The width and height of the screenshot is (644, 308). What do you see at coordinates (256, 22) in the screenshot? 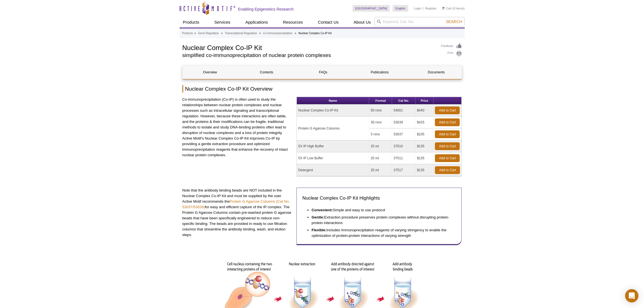
I see `a: Applications` at bounding box center [256, 22].